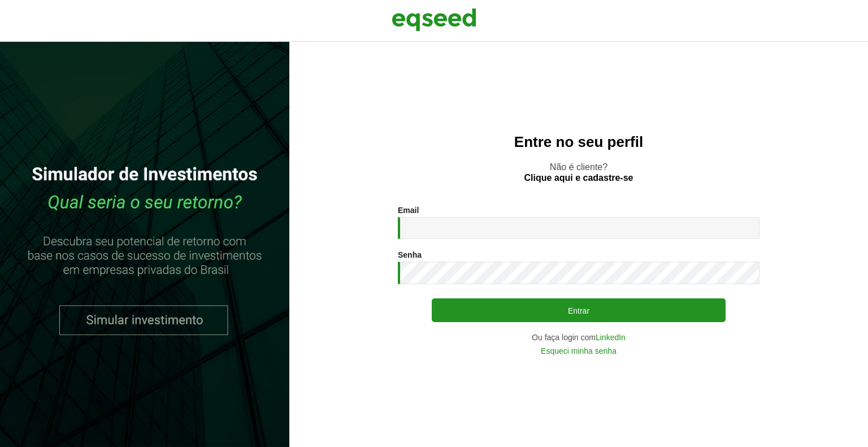 The height and width of the screenshot is (447, 868). What do you see at coordinates (579, 178) in the screenshot?
I see `a: Clique aqui e cadastre-se` at bounding box center [579, 178].